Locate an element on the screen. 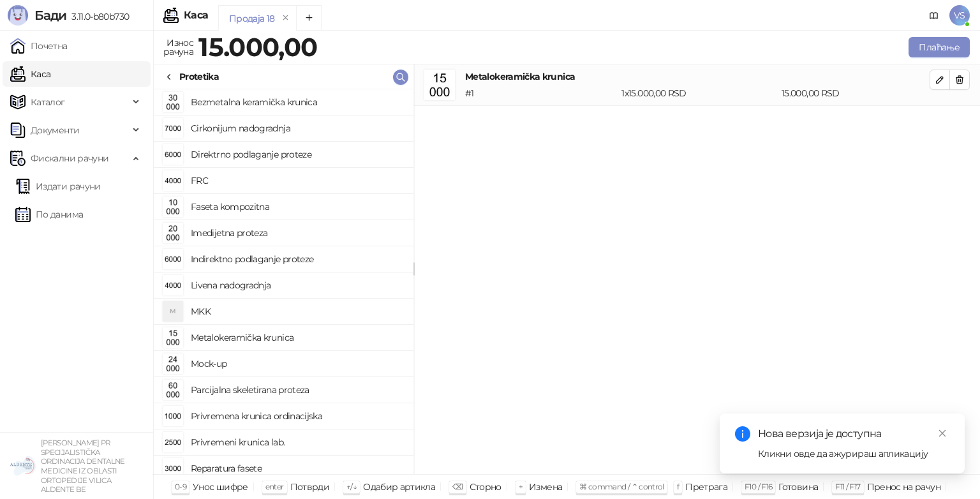  a: Почетна is located at coordinates (39, 46).